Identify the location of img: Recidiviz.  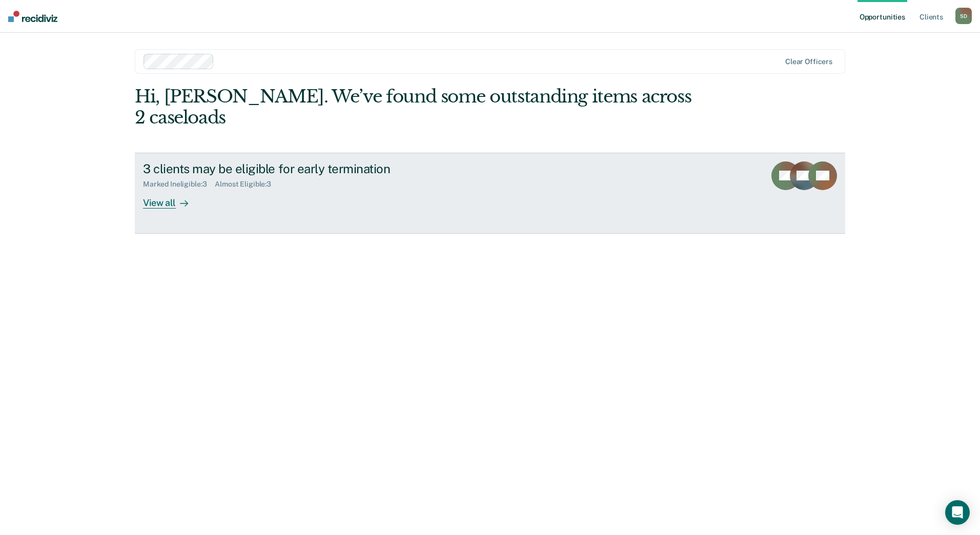
(33, 16).